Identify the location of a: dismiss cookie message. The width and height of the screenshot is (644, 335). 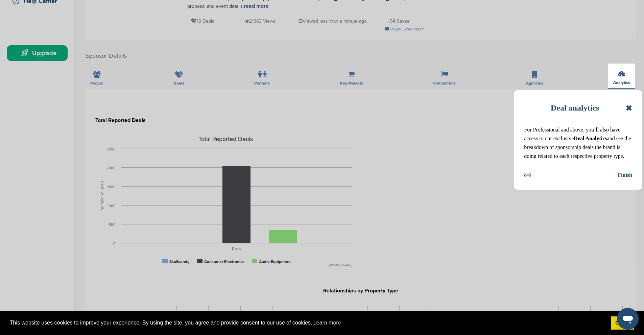
(622, 323).